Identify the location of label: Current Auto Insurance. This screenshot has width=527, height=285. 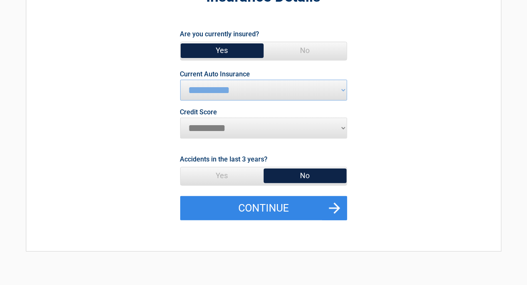
(215, 74).